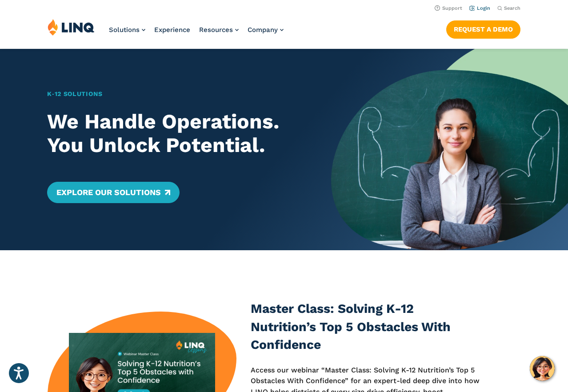  I want to click on span: Experience, so click(172, 30).